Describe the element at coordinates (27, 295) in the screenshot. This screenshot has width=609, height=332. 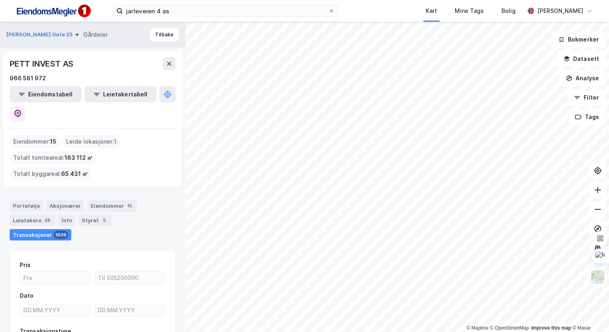
I see `div: Dato` at that location.